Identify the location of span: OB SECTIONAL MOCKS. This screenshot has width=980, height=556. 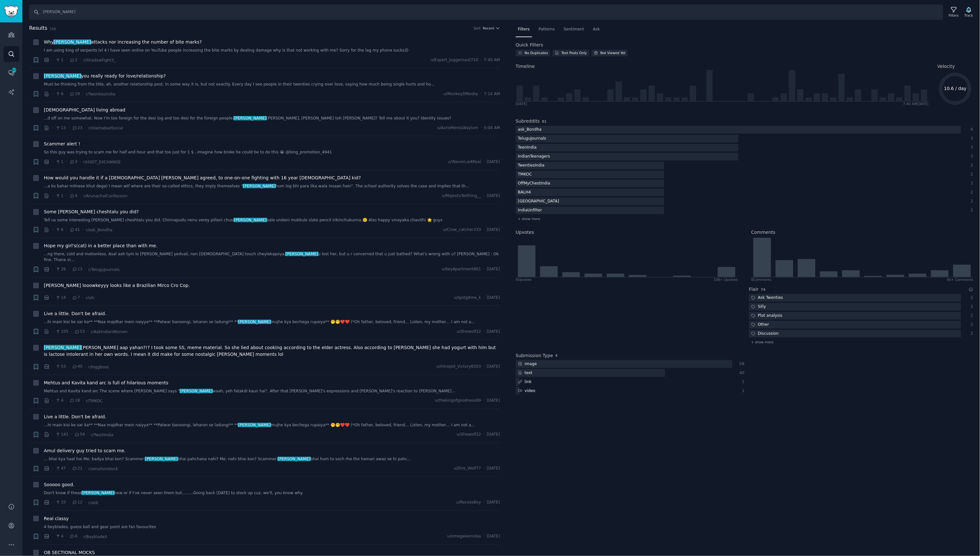
(69, 553).